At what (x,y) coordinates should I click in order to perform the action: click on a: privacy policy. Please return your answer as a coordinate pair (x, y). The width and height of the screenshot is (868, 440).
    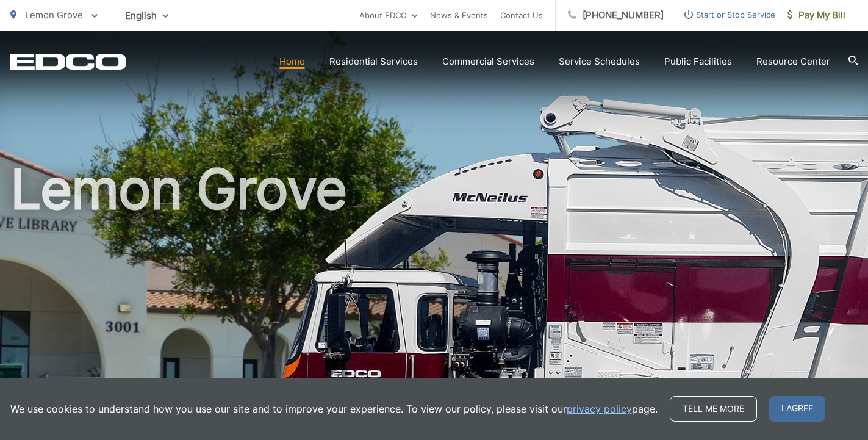
    Looking at the image, I should click on (599, 408).